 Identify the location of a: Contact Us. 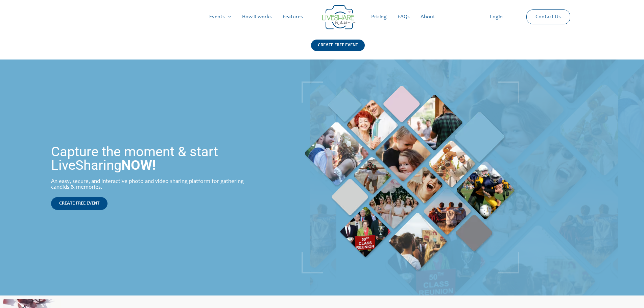
(548, 17).